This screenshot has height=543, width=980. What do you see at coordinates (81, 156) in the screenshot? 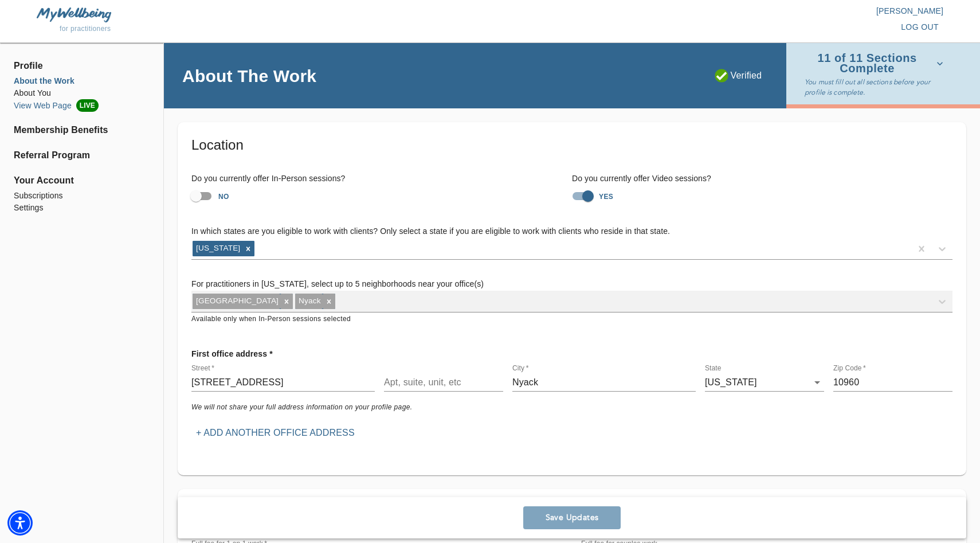
I see `a: Referral Program` at bounding box center [81, 156].